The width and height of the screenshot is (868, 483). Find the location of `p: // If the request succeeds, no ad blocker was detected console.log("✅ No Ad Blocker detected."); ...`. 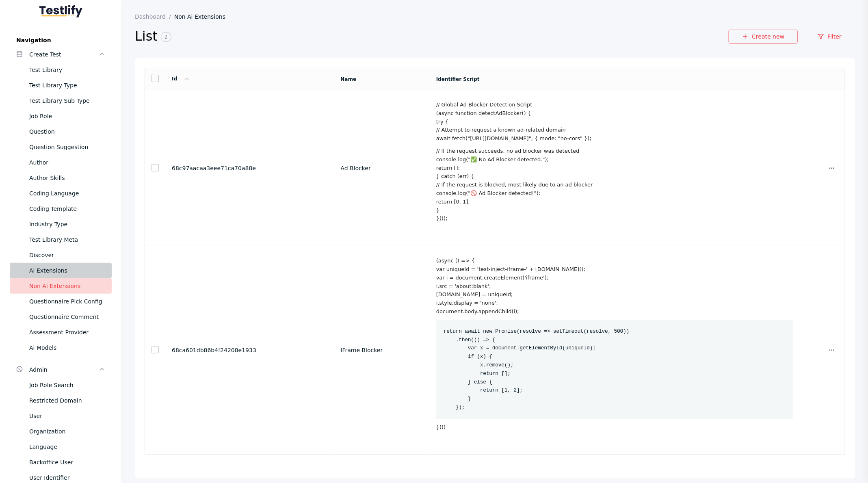

p: // If the request succeeds, no ad blocker was detected console.log("✅ No Ad Blocker detected."); ... is located at coordinates (614, 185).